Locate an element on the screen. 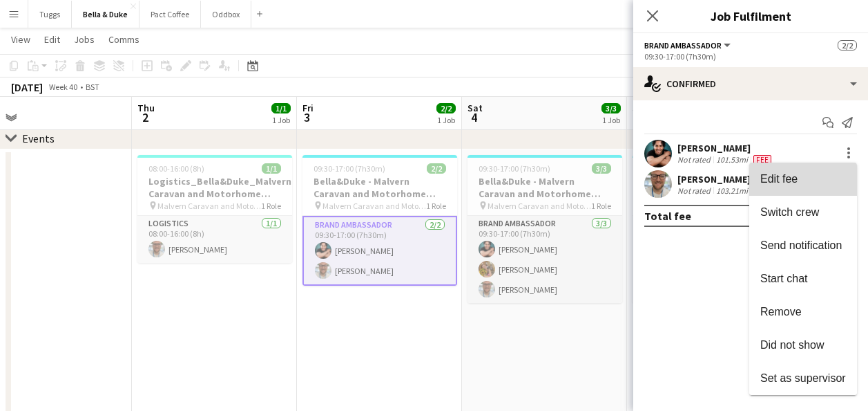 The height and width of the screenshot is (411, 868). span: Send notification is located at coordinates (801, 245).